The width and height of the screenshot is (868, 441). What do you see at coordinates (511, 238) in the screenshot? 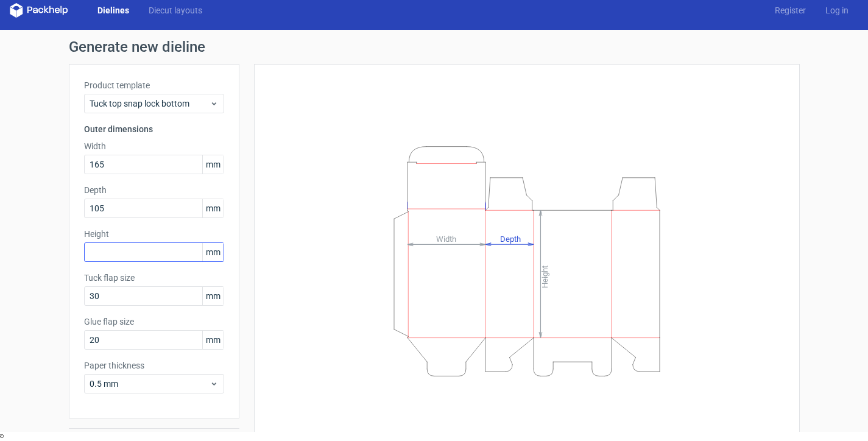
I see `tspan: Depth` at bounding box center [511, 238].